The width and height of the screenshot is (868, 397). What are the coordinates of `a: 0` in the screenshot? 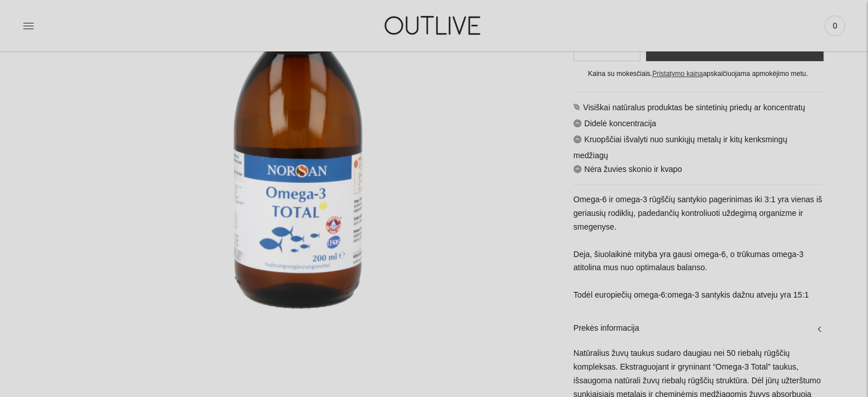 It's located at (835, 25).